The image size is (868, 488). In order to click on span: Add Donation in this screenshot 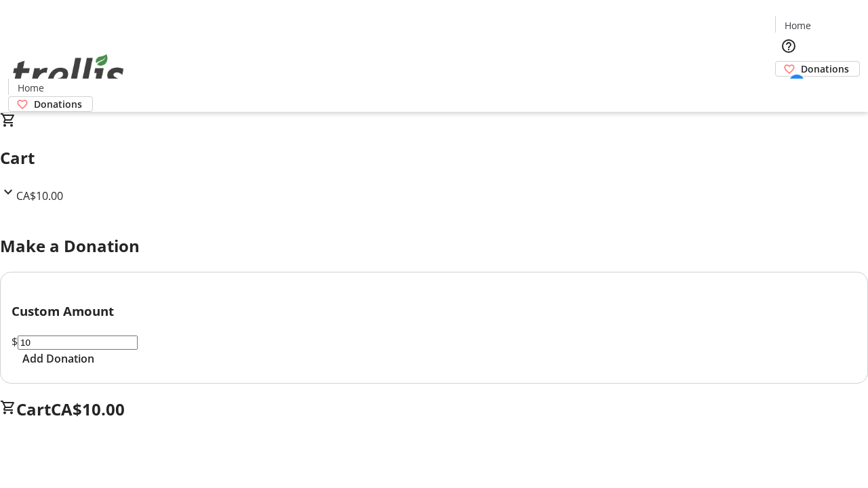, I will do `click(58, 359)`.